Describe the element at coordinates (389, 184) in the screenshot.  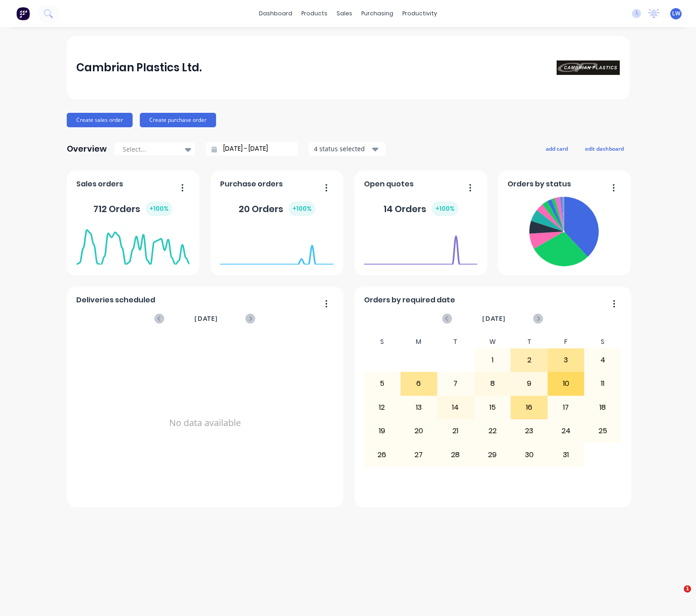
I see `span: Open quotes` at that location.